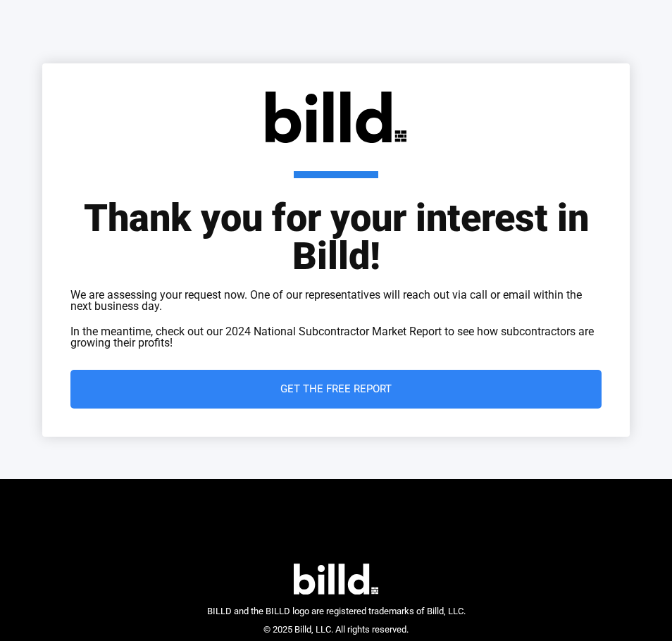 The width and height of the screenshot is (672, 641). I want to click on p: We are assessing your request now. One of our representatives will reach out via call or email wi..., so click(336, 300).